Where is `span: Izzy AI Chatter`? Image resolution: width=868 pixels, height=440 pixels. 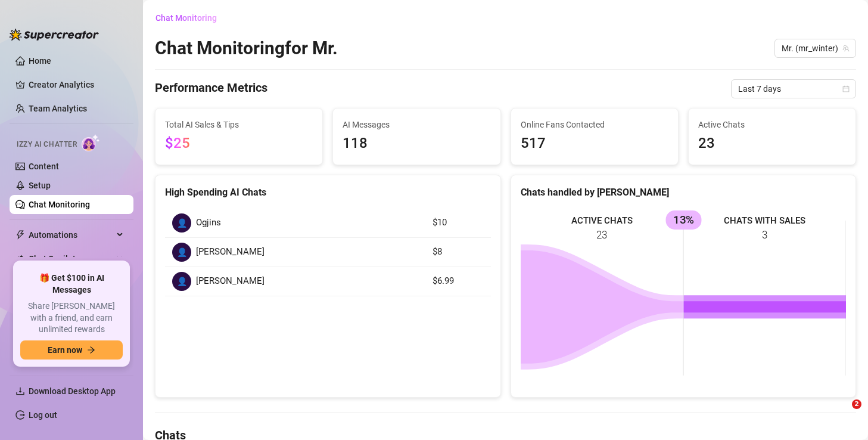
span: Izzy AI Chatter is located at coordinates (47, 144).